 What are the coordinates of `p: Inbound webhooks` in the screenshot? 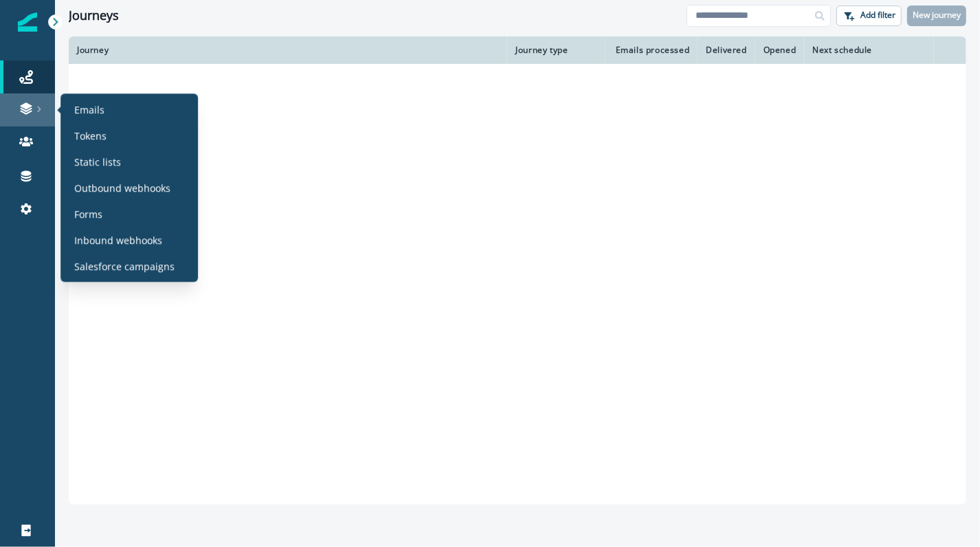 It's located at (118, 240).